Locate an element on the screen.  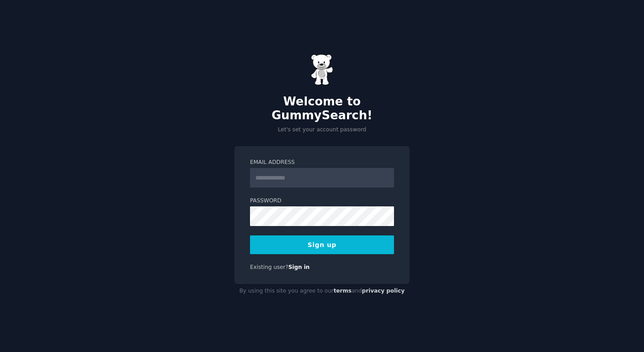
button: Sign up is located at coordinates (322, 245).